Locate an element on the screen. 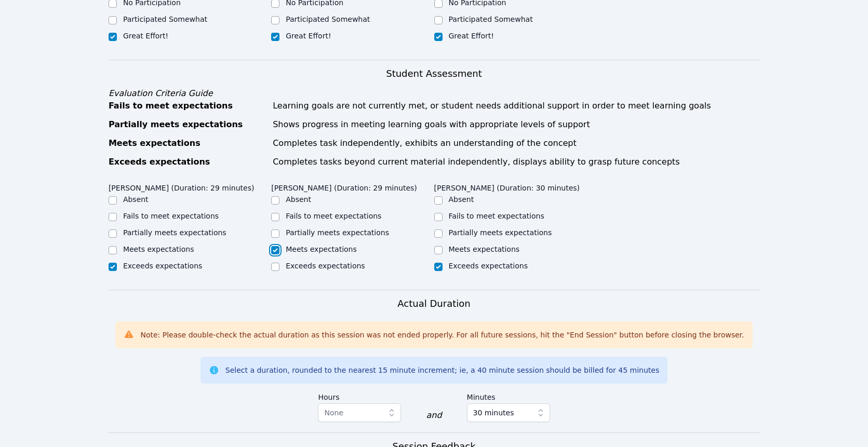  h3: Student Assessment is located at coordinates (434, 74).